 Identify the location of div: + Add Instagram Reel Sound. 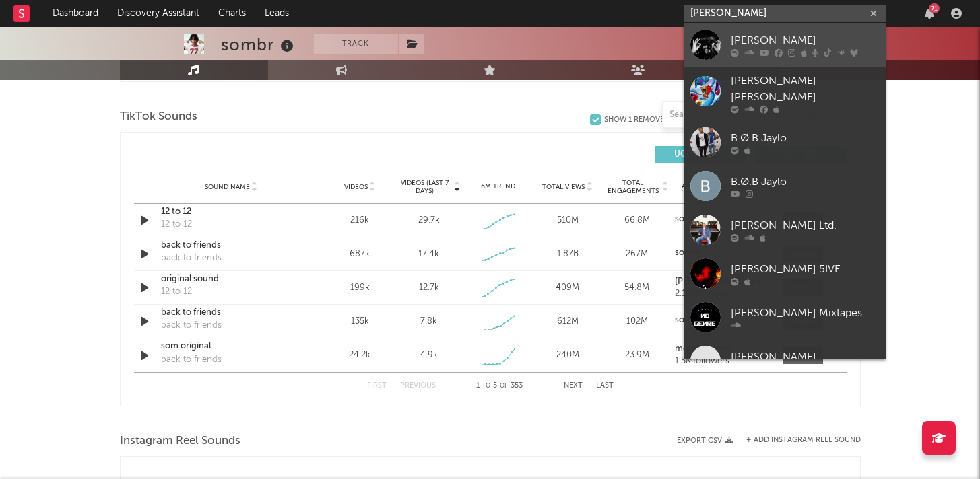
(797, 440).